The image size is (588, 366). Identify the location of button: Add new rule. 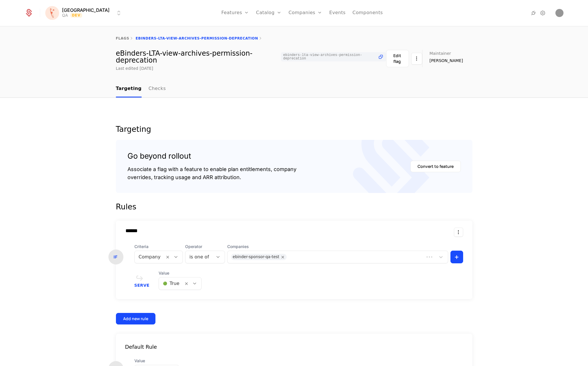
(135, 319).